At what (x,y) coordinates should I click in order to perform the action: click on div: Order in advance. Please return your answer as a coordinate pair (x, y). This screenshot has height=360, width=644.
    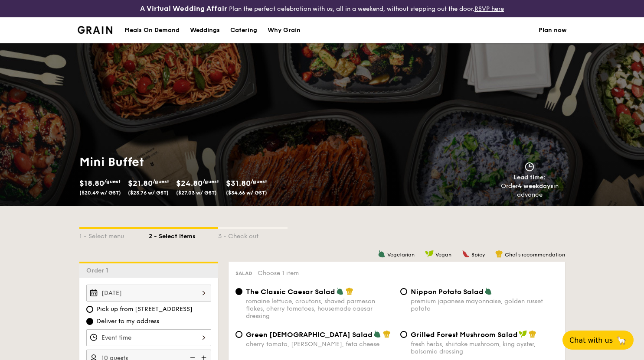
    Looking at the image, I should click on (530, 191).